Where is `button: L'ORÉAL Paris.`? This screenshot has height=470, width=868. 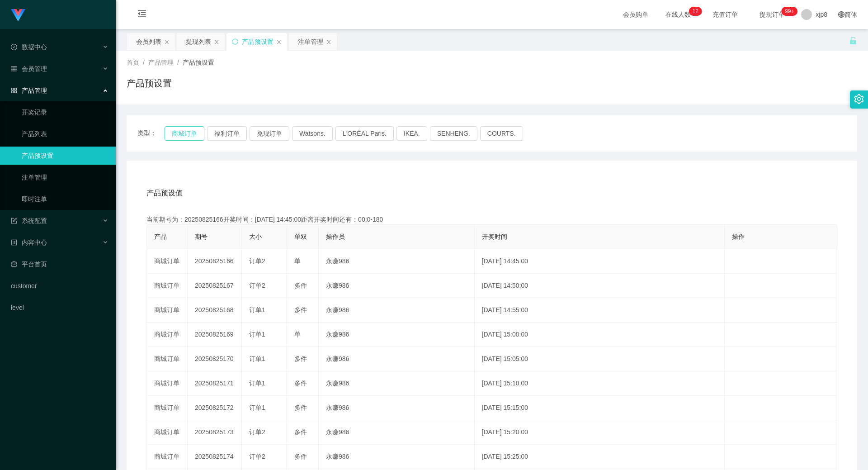 button: L'ORÉAL Paris. is located at coordinates (365, 133).